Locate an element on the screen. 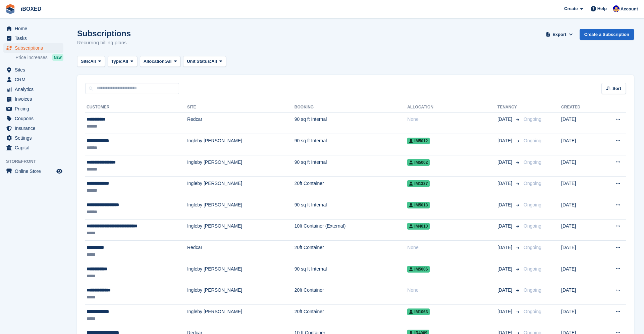 Image resolution: width=644 pixels, height=334 pixels. span: Home is located at coordinates (35, 28).